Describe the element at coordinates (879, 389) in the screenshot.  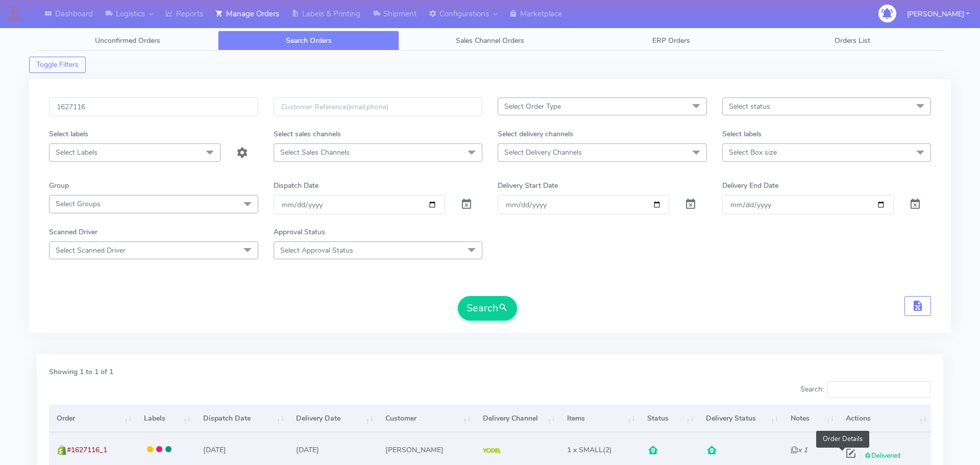
I see `input: Search:` at that location.